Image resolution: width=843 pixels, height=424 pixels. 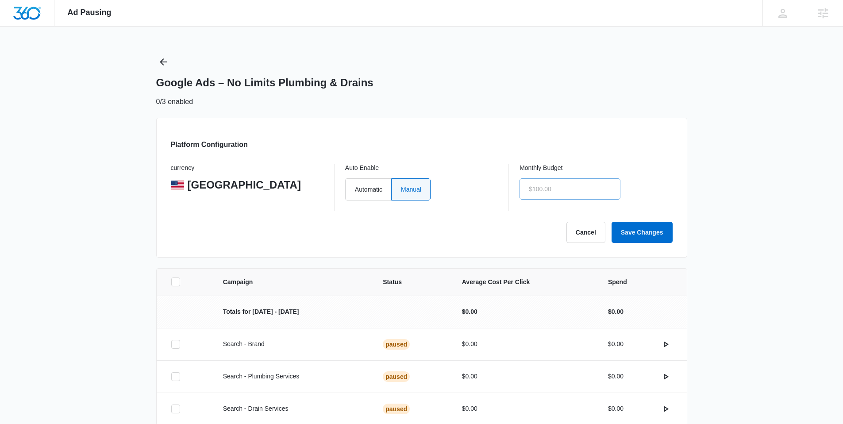 I want to click on p: Search - Drain Services, so click(x=293, y=409).